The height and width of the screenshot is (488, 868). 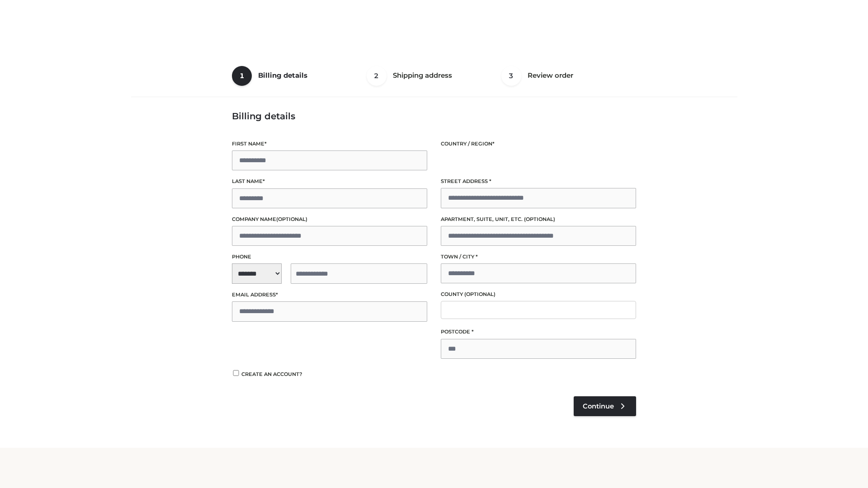 What do you see at coordinates (434, 116) in the screenshot?
I see `h3: Billing details` at bounding box center [434, 116].